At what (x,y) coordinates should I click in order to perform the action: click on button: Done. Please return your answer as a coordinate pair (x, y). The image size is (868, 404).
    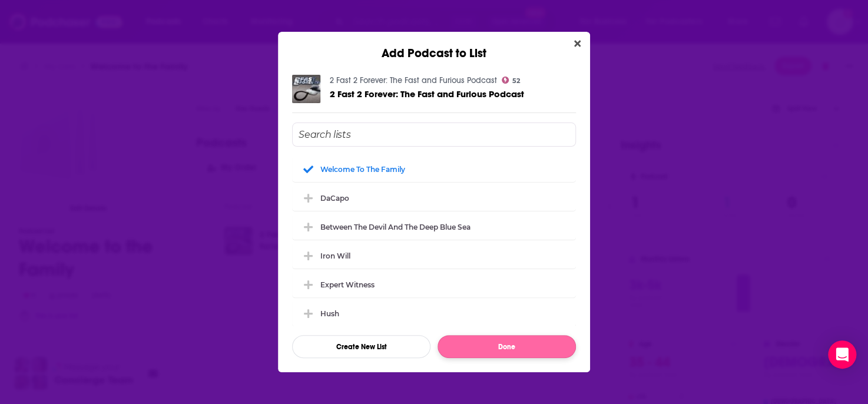
    Looking at the image, I should click on (506, 346).